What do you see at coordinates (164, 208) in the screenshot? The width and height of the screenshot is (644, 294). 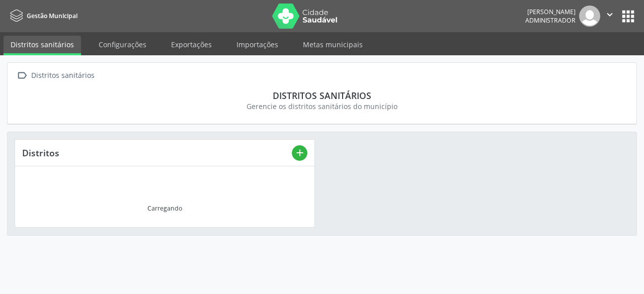 I see `div: Carregando` at bounding box center [164, 208].